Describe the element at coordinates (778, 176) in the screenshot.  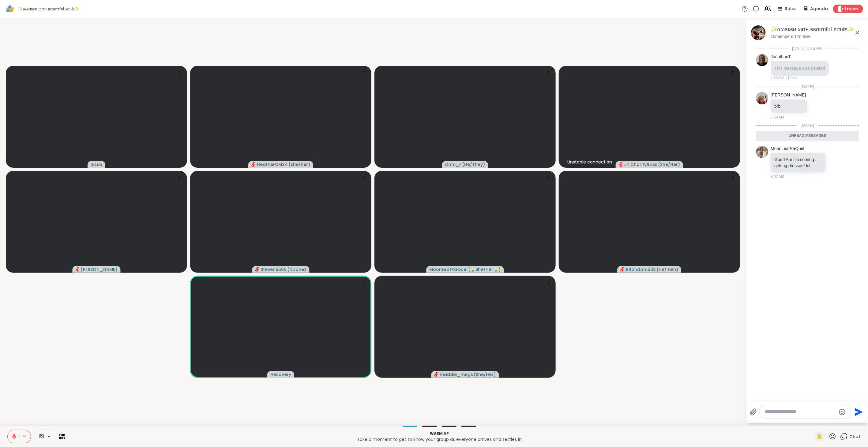
I see `span: 8:02 AM` at that location.